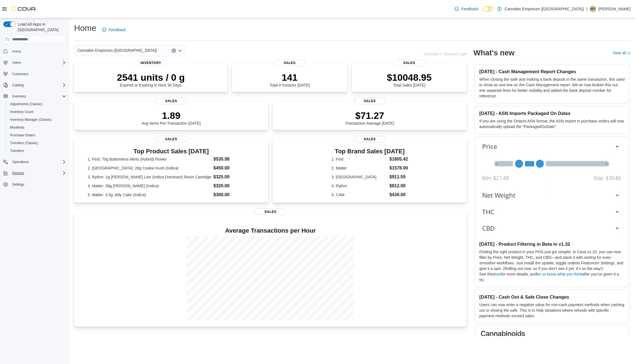 This screenshot has width=635, height=364. I want to click on a: Inventory Count, so click(22, 112).